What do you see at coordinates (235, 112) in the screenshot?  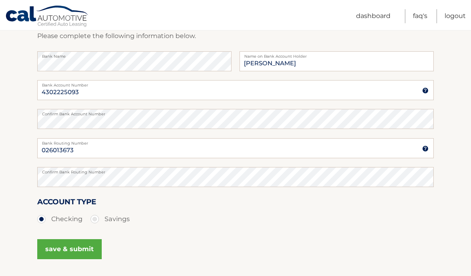 I see `label: Confirm Bank Account Number` at bounding box center [235, 112].